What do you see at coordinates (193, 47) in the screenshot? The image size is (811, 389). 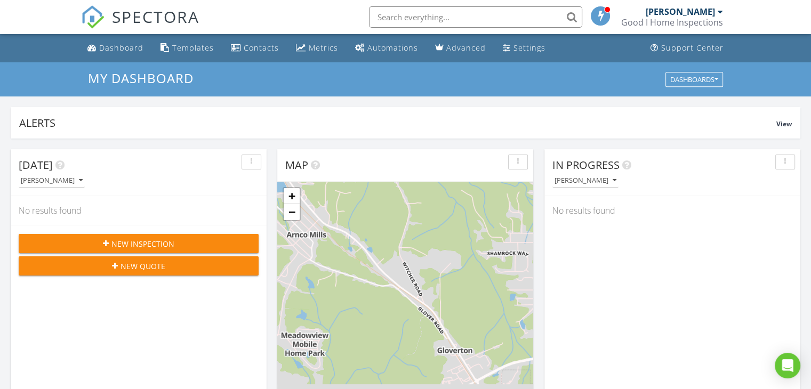 I see `div: Templates` at bounding box center [193, 47].